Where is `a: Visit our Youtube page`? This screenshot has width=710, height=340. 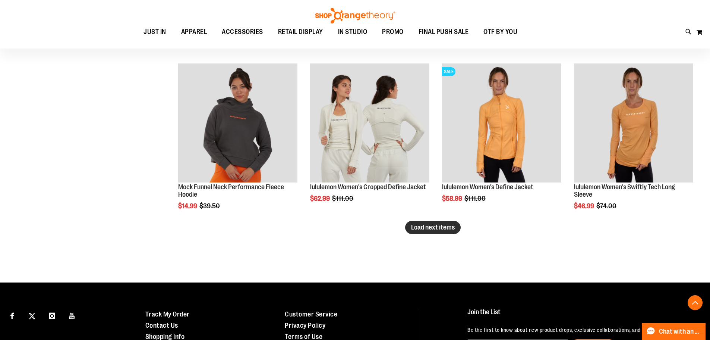 a: Visit our Youtube page is located at coordinates (72, 315).